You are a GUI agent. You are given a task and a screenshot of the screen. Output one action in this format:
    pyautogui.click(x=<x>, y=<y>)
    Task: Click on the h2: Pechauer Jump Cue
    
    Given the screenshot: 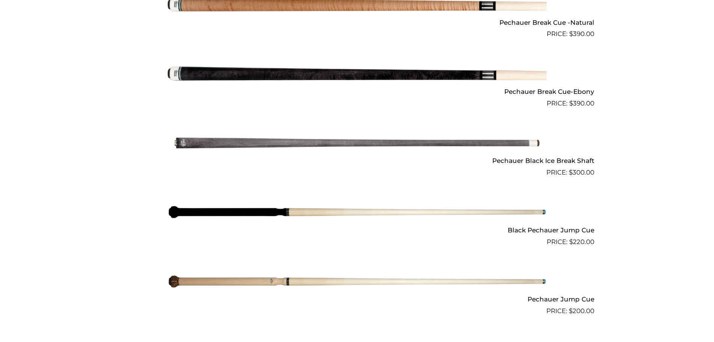 What is the action you would take?
    pyautogui.click(x=357, y=299)
    